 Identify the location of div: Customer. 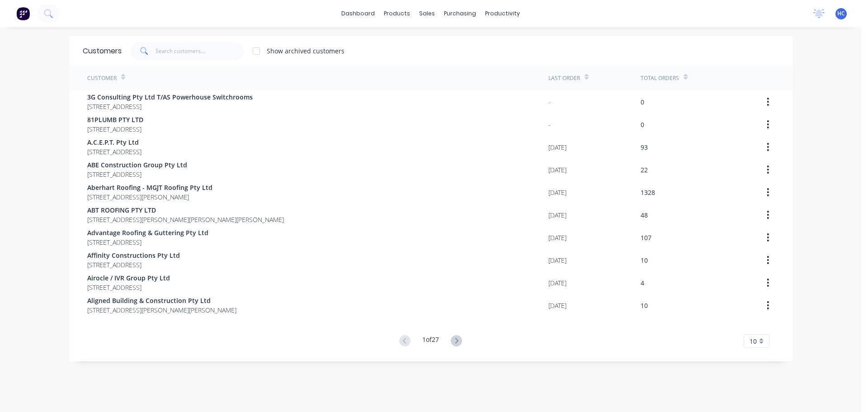
(102, 79).